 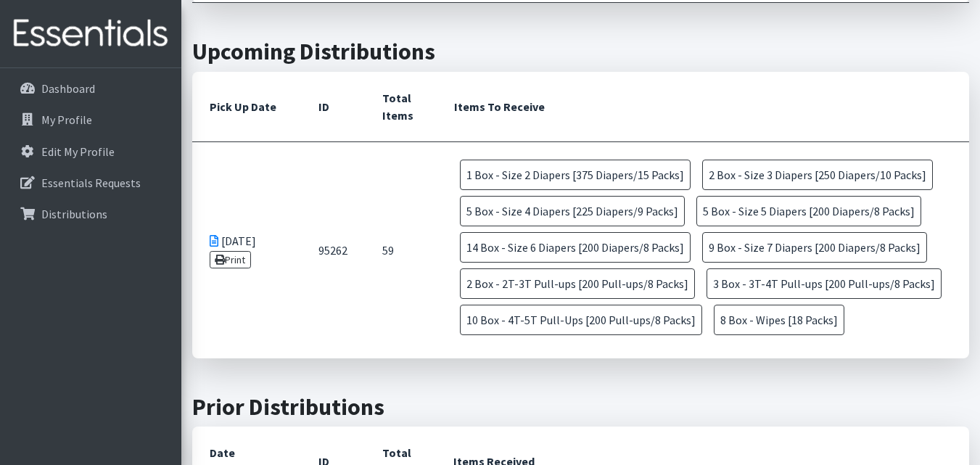 I want to click on span: 2 Box - Size 3 Diapers [250 Diapers/10 Packs], so click(x=818, y=175).